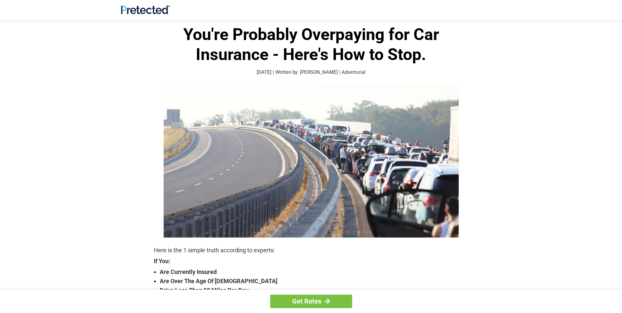 The width and height of the screenshot is (622, 313). What do you see at coordinates (314, 272) in the screenshot?
I see `strong: Are Currently Insured` at bounding box center [314, 272].